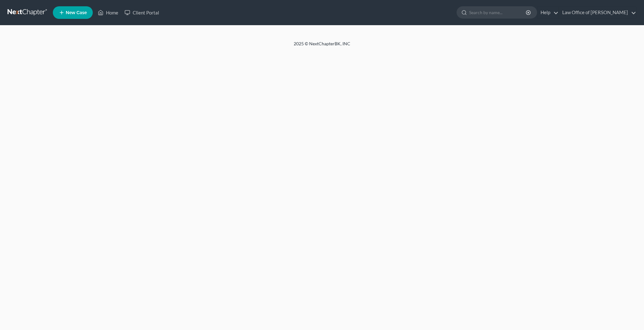  Describe the element at coordinates (76, 12) in the screenshot. I see `span: New Case` at that location.